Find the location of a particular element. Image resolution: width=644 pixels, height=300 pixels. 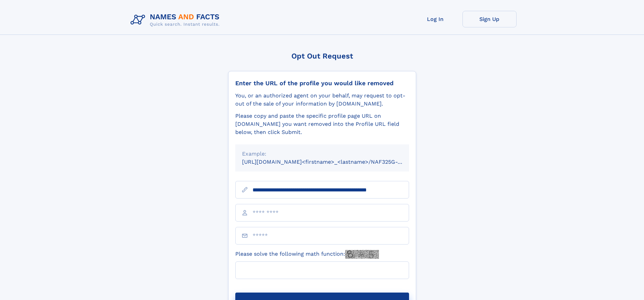

div: You, or an authorized agent on your behalf, may request to opt-out of the sale of your informatio... is located at coordinates (322, 100).